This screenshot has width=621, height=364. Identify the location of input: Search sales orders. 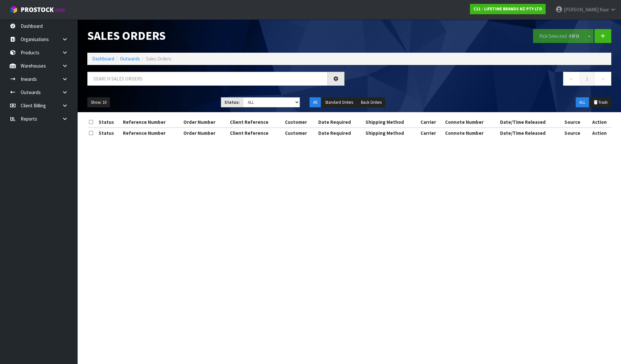
(208, 78).